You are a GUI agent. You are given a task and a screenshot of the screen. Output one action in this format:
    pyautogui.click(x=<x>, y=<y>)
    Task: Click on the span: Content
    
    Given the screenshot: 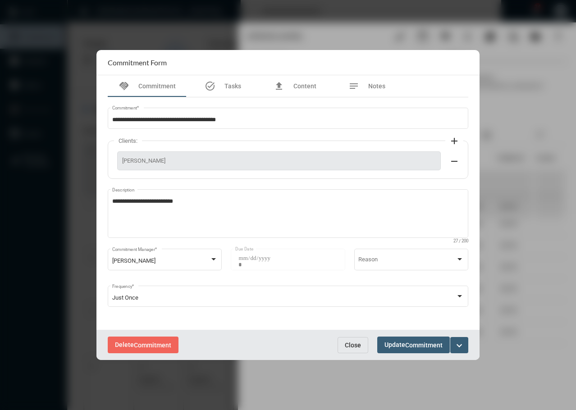 What is the action you would take?
    pyautogui.click(x=305, y=86)
    